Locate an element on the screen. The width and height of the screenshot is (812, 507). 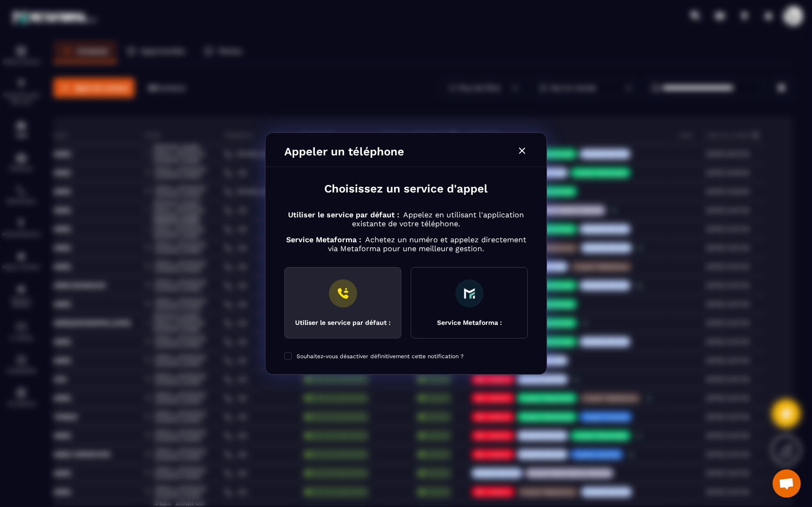
div: Ouvrir le chat is located at coordinates (787, 484).